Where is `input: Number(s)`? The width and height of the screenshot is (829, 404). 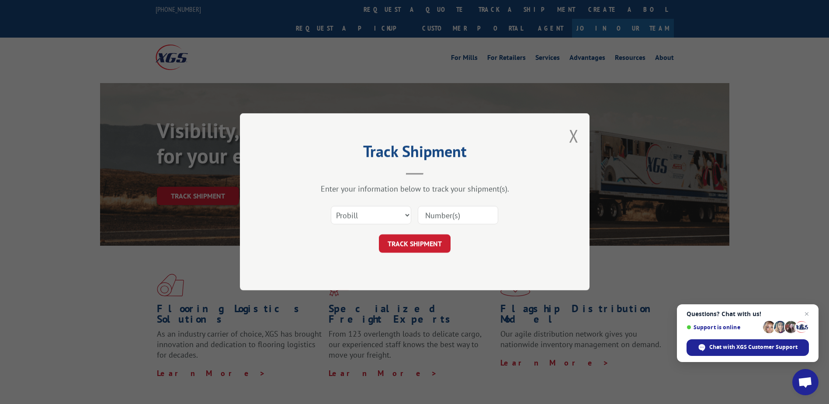
input: Number(s) is located at coordinates (458, 216).